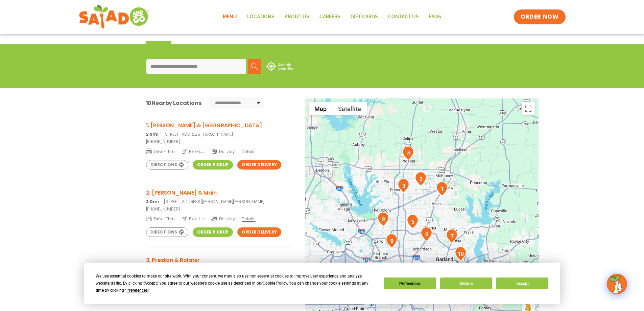 This screenshot has width=644, height=311. Describe the element at coordinates (364, 17) in the screenshot. I see `a: GIFT CARDS` at that location.